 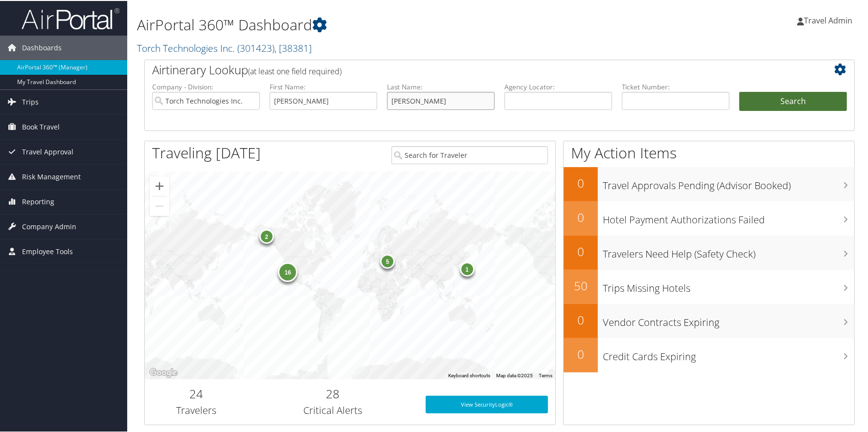 I want to click on div: 2, so click(x=267, y=236).